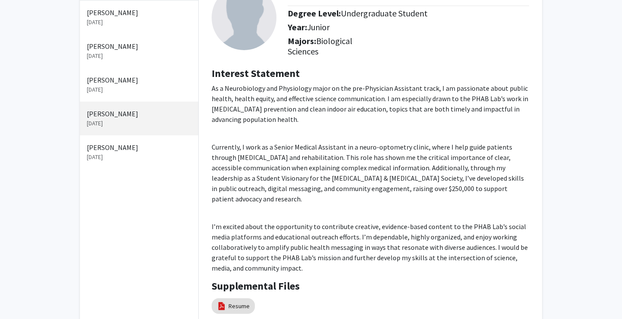  What do you see at coordinates (318, 27) in the screenshot?
I see `span: Junior` at bounding box center [318, 27].